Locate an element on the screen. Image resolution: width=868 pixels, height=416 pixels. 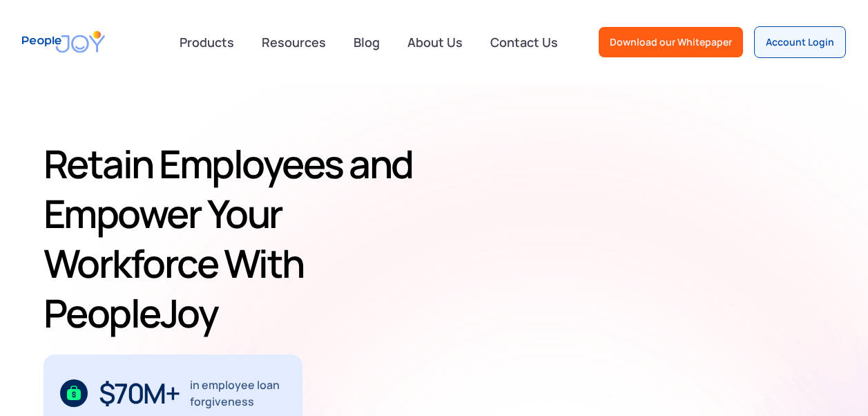
a: home is located at coordinates (64, 42).